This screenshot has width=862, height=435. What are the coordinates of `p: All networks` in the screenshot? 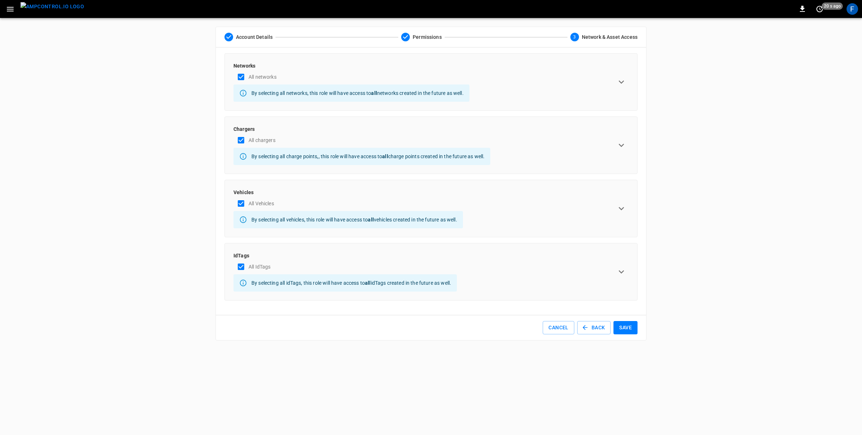 It's located at (263, 77).